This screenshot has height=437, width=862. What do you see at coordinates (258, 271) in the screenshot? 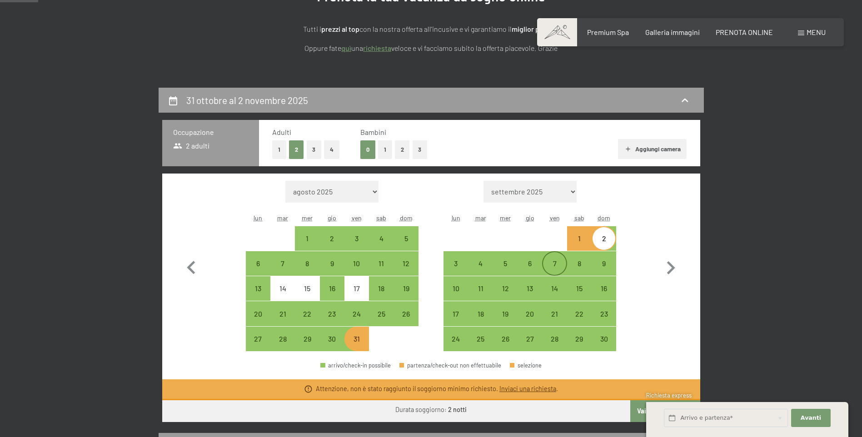
I see `div: 6` at bounding box center [258, 271].